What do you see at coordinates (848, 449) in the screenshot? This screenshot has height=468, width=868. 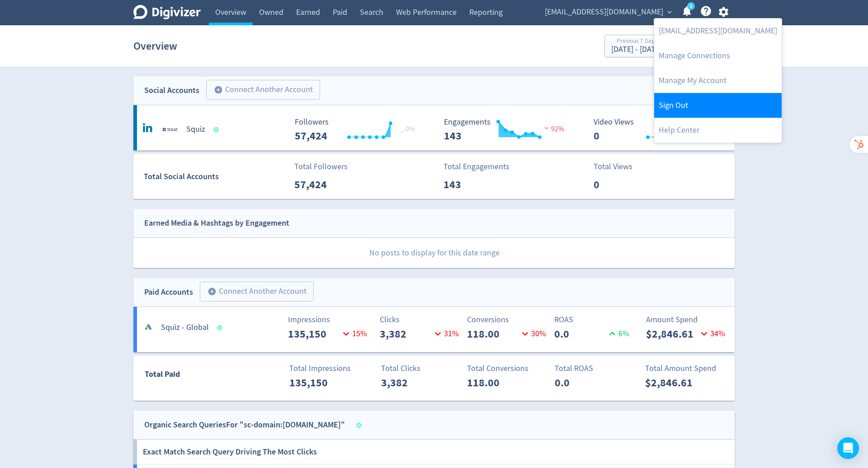 I see `div: Open Intercom Messenger` at bounding box center [848, 449].